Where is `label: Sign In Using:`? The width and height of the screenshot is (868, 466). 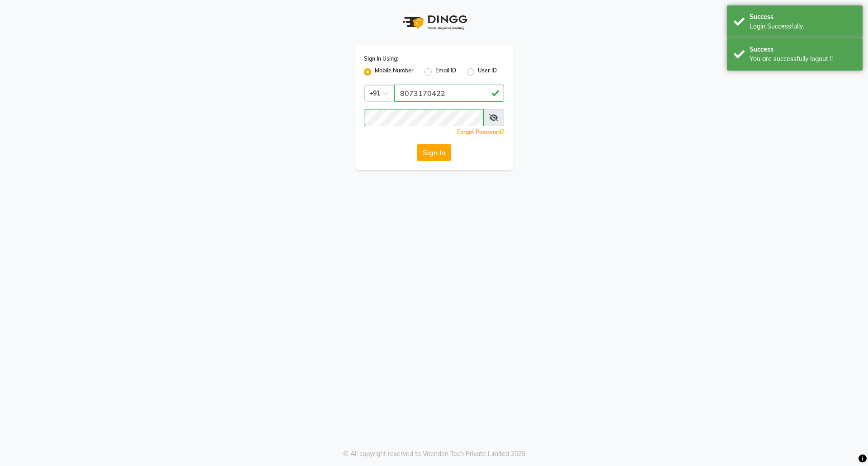
label: Sign In Using: is located at coordinates (381, 58).